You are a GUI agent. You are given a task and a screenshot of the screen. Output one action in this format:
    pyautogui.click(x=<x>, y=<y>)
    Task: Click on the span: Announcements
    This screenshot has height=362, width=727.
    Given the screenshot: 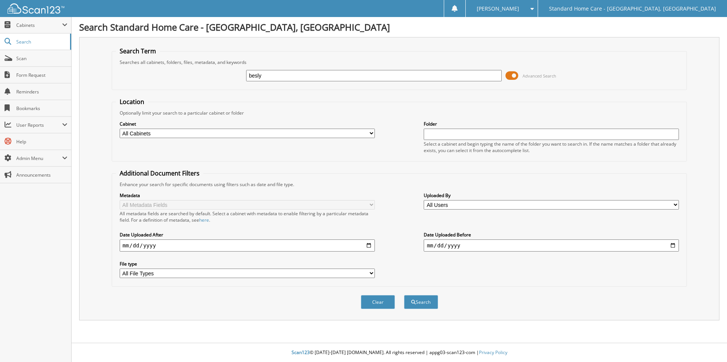 What is the action you would take?
    pyautogui.click(x=42, y=175)
    